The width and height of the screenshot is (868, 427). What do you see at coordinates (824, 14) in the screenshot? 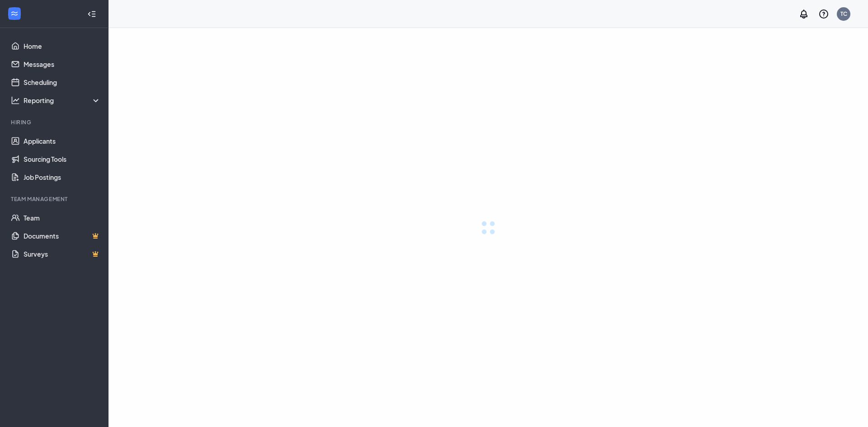
I see `svg: QuestionInfo` at bounding box center [824, 14].